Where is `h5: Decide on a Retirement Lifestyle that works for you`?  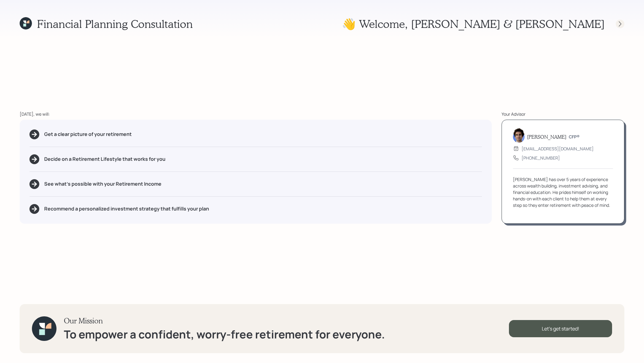
h5: Decide on a Retirement Lifestyle that works for you is located at coordinates (105, 159).